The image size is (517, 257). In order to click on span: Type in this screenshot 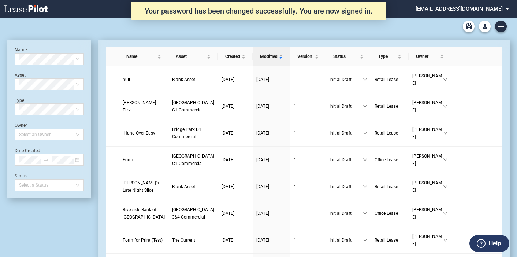, I will do `click(387, 56)`.